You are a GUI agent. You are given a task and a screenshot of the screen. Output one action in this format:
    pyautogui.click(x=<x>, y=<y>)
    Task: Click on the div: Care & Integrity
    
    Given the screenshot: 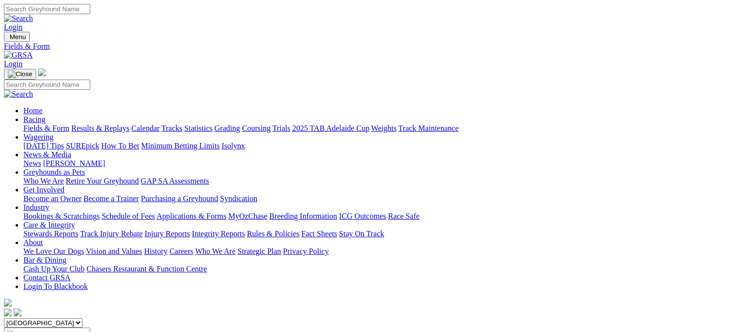 What is the action you would take?
    pyautogui.click(x=381, y=234)
    